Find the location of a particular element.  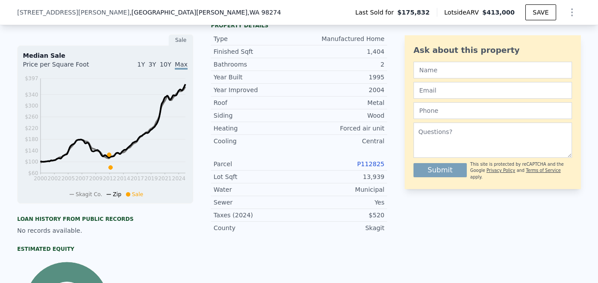

div: Cooling is located at coordinates (256, 141).